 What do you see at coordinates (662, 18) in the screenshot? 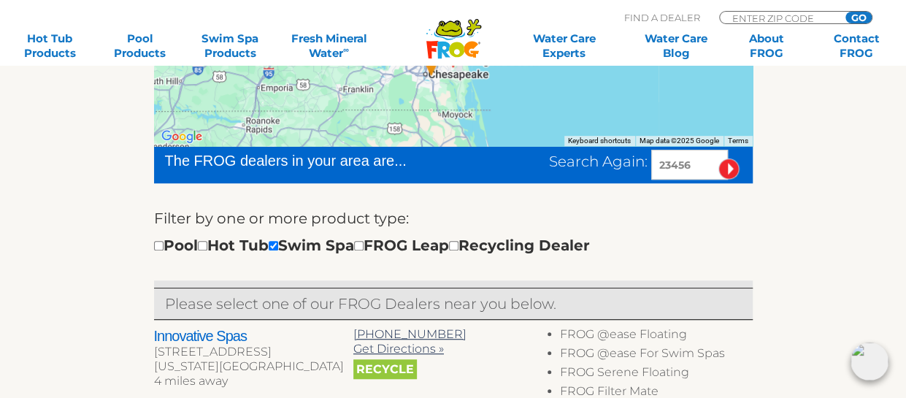
I see `p: Find A Dealer` at bounding box center [662, 18].